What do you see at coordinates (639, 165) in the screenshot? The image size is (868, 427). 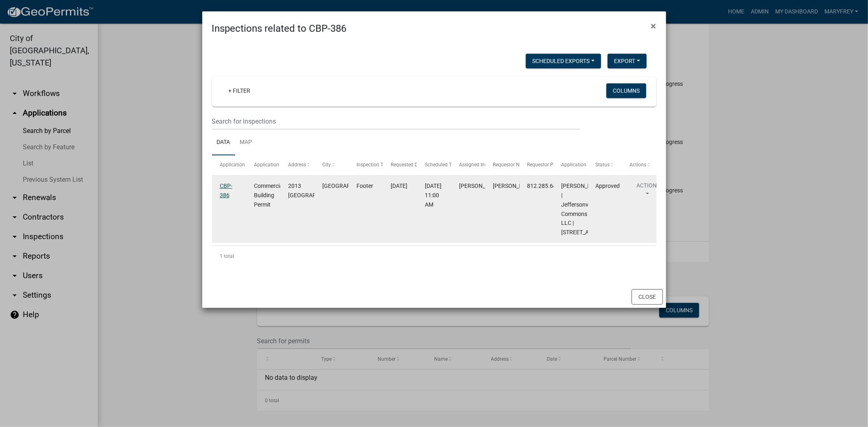 I see `datatable-header-cell: Actions` at bounding box center [639, 165].